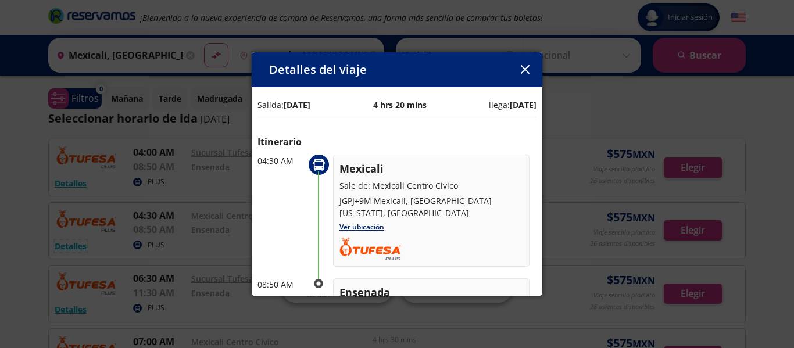  I want to click on p: Salida:, so click(284, 105).